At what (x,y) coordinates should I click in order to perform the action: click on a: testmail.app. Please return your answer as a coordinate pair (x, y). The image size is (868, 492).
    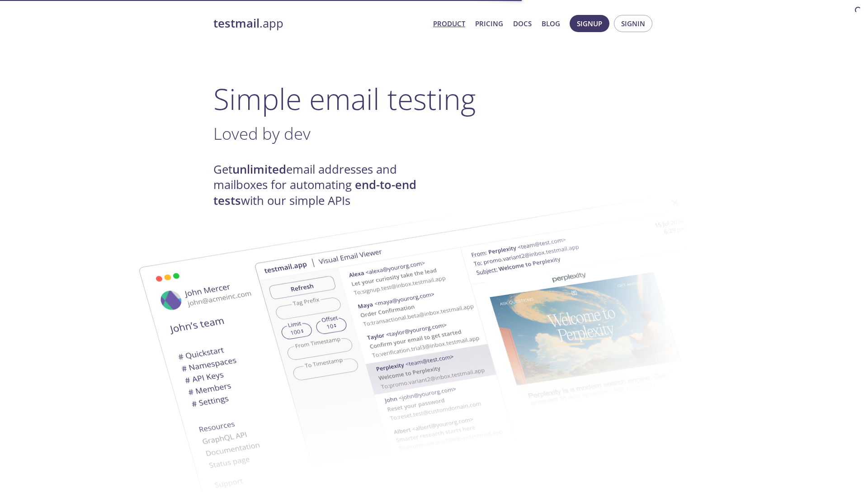
    Looking at the image, I should click on (319, 24).